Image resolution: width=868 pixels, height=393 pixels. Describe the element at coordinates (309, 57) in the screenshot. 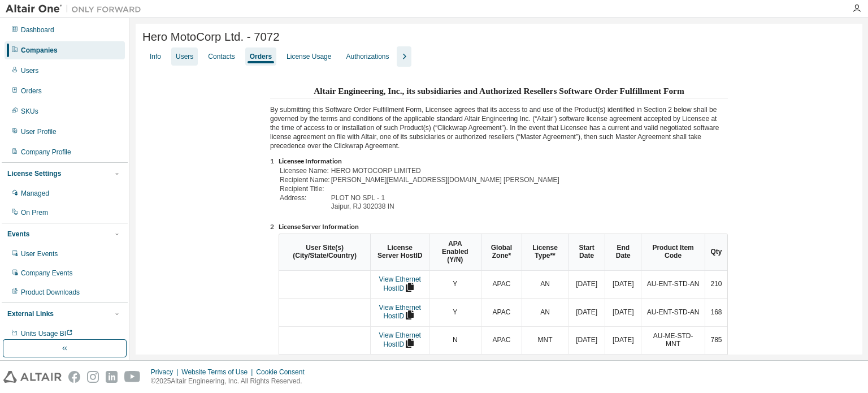

I see `div: License Usage` at that location.